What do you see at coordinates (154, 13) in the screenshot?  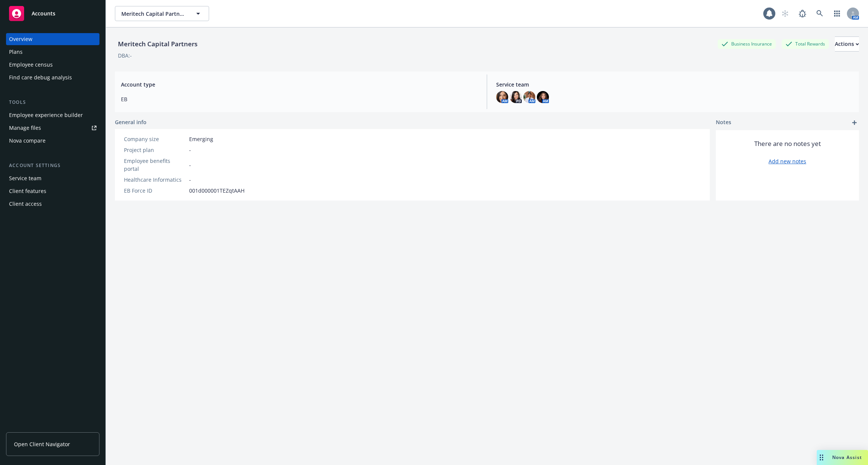 I see `span: Meritech Capital Partners` at bounding box center [154, 13].